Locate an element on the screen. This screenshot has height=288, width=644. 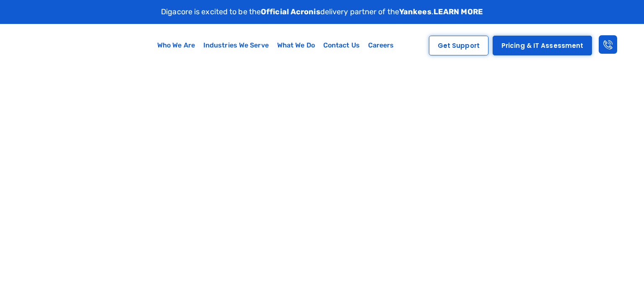
nav: Menu is located at coordinates (276, 45).